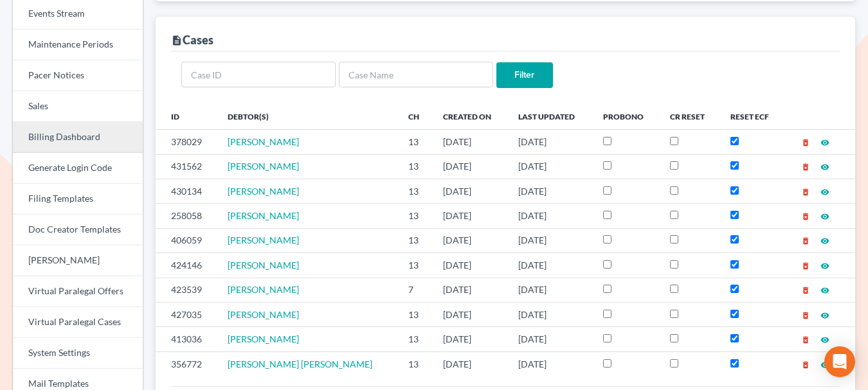 This screenshot has width=868, height=390. What do you see at coordinates (752, 116) in the screenshot?
I see `th: Reset ECF` at bounding box center [752, 116].